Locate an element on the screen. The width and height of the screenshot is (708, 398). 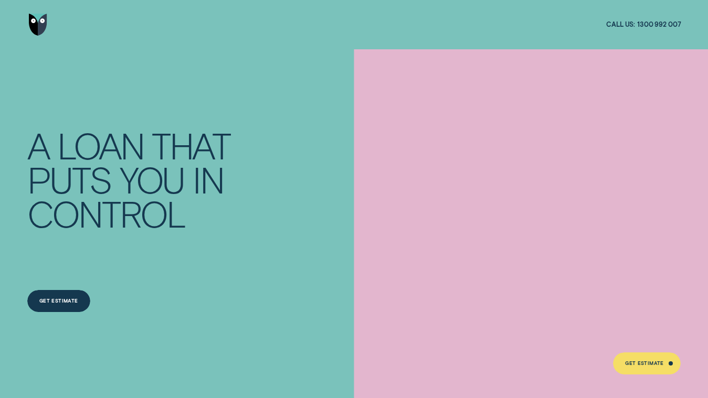
span: 1300 992 007 is located at coordinates (659, 25).